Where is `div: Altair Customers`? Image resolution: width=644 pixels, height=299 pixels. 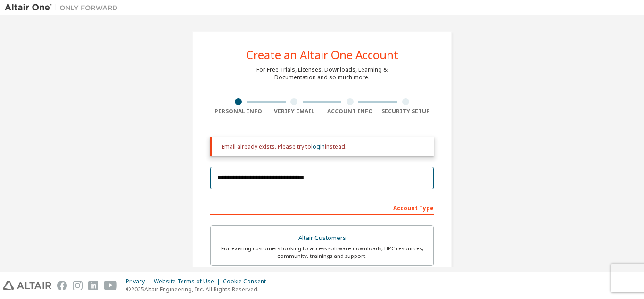
div: Altair Customers is located at coordinates (322, 238).